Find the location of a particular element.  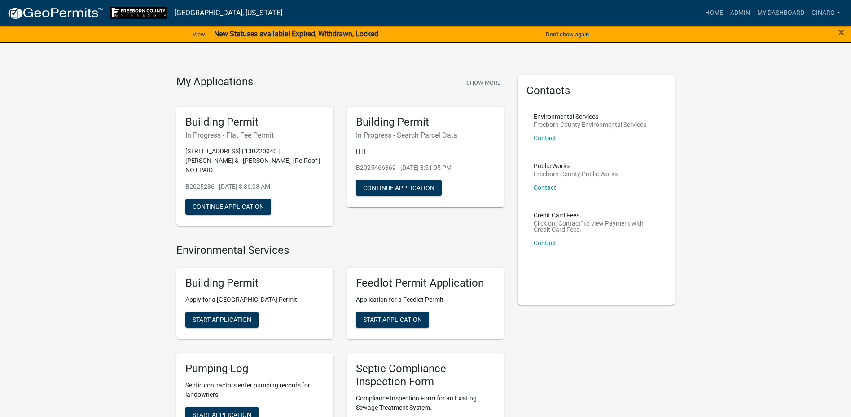

h4: My Applications is located at coordinates (214, 82).